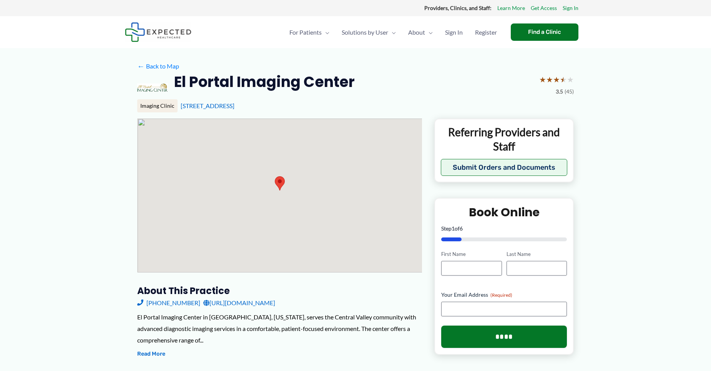 This screenshot has height=371, width=711. What do you see at coordinates (151, 354) in the screenshot?
I see `button: Read More` at bounding box center [151, 354].